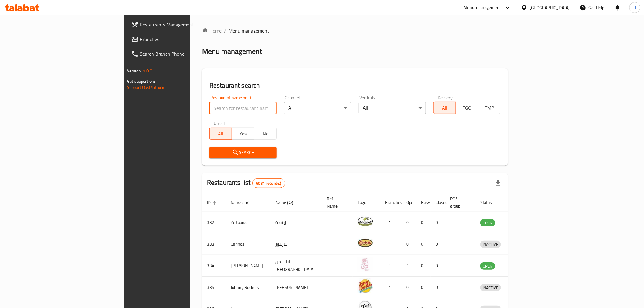 Image resolution: width=644 pixels, height=308 pixels. Describe the element at coordinates (243, 152) in the screenshot. I see `span: Search` at that location.